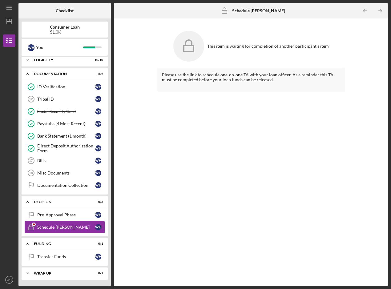 The height and width of the screenshot is (289, 391). Describe the element at coordinates (65, 32) in the screenshot. I see `div: $1.0K` at that location.